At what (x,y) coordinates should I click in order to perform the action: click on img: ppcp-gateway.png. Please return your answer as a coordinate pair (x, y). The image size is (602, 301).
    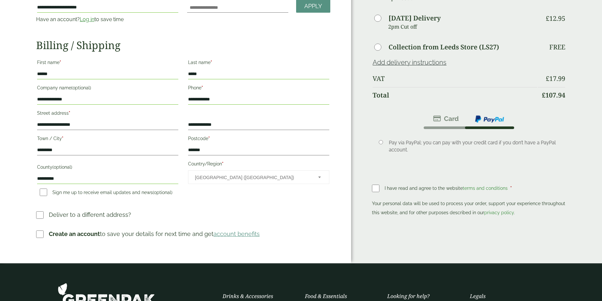
    Looking at the image, I should click on (489, 119).